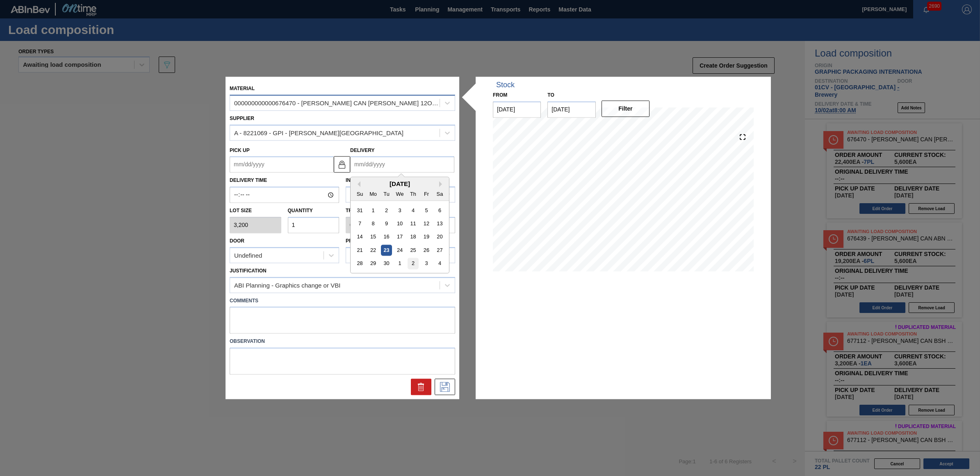 The height and width of the screenshot is (476, 980). Describe the element at coordinates (439, 224) in the screenshot. I see `div: Choose Saturday, September 13th, 2025` at that location.